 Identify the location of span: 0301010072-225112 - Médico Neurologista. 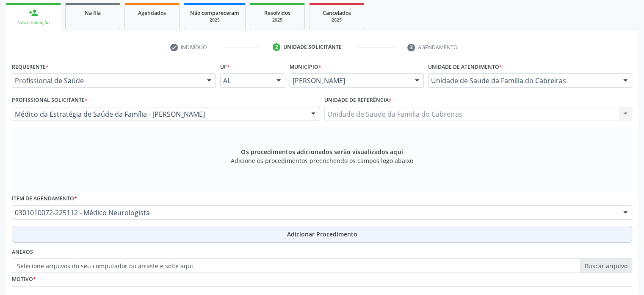
(314, 213).